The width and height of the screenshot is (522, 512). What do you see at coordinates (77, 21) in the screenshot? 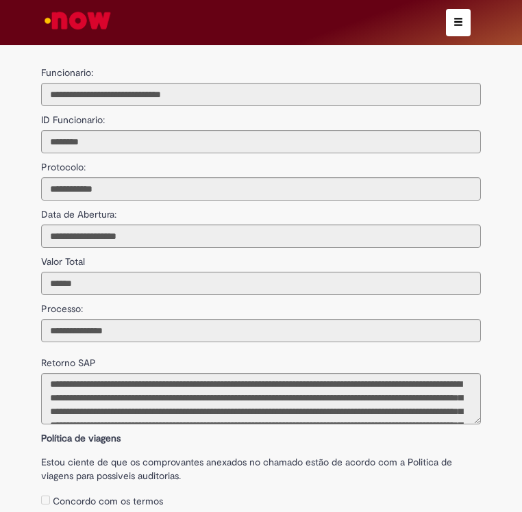
I see `img: ServiceNow` at bounding box center [77, 21].